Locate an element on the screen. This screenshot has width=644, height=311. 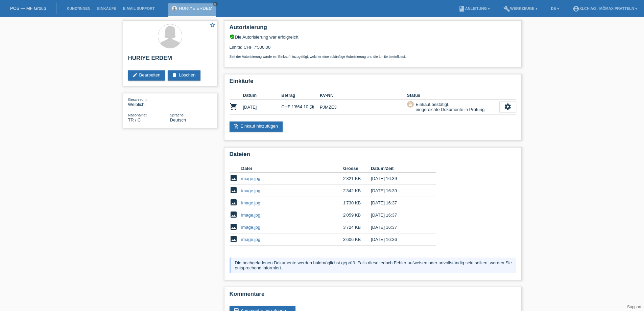
div: Limite: CHF 7'500.00 is located at coordinates (373, 49).